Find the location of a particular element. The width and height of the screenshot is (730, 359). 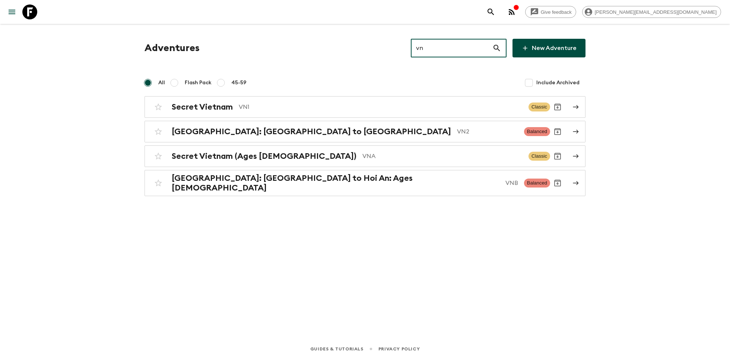

p: VNA is located at coordinates (442, 156).